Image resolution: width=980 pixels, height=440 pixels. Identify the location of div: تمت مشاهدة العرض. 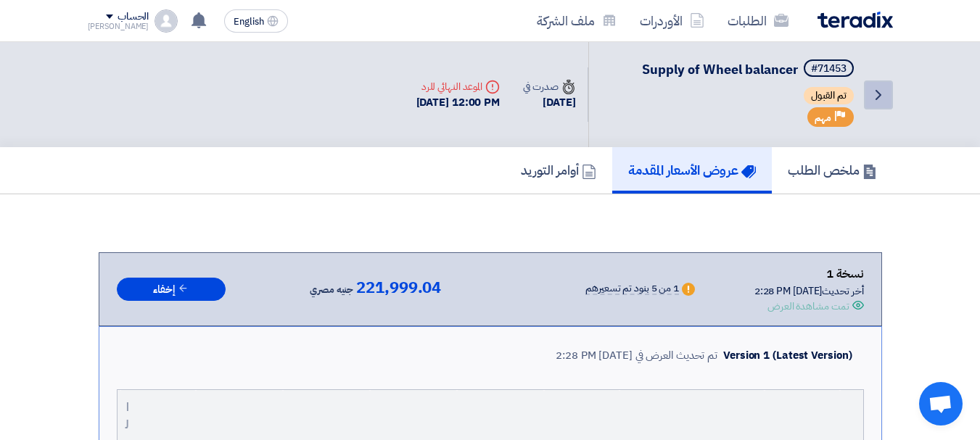
(808, 306).